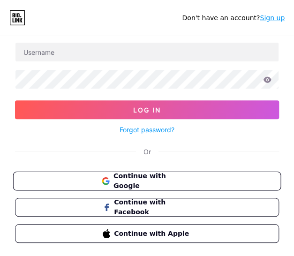  I want to click on div: Or, so click(147, 152).